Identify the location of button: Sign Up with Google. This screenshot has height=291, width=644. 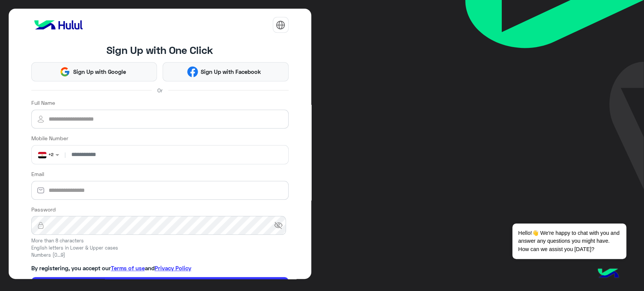
(94, 72).